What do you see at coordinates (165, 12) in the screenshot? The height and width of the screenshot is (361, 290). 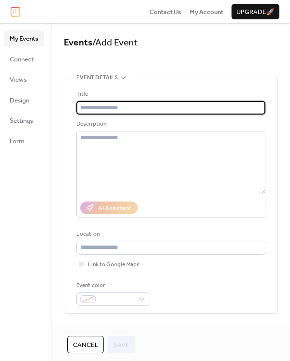 I see `span: Contact Us` at bounding box center [165, 12].